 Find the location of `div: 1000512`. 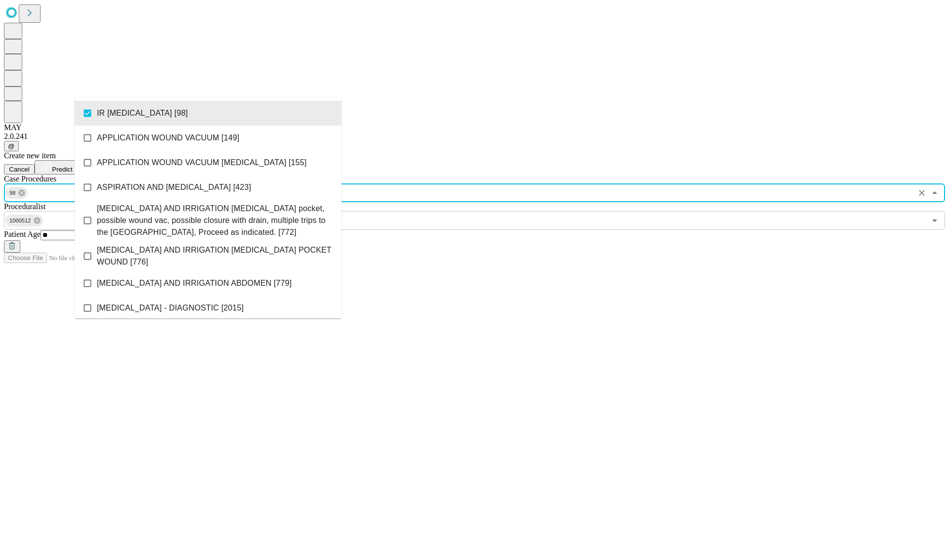

div: 1000512 is located at coordinates (24, 220).